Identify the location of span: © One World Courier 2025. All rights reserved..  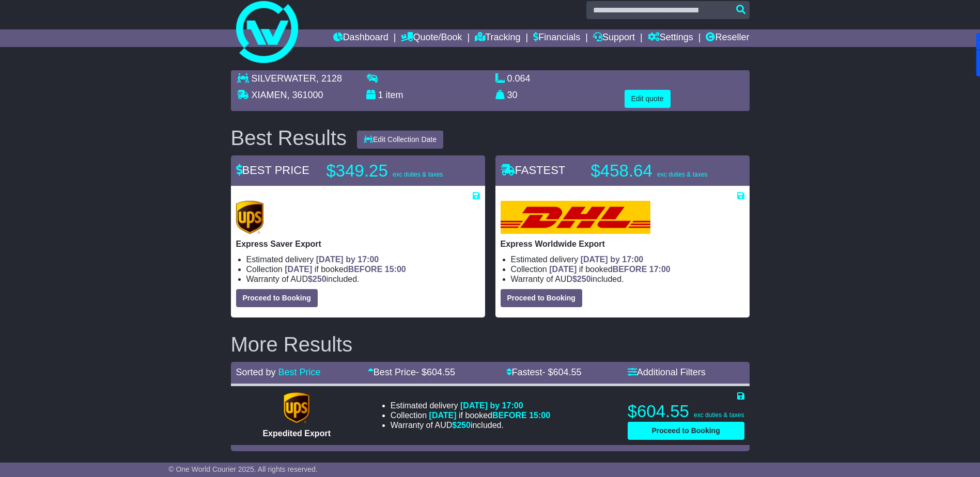
(242, 469).